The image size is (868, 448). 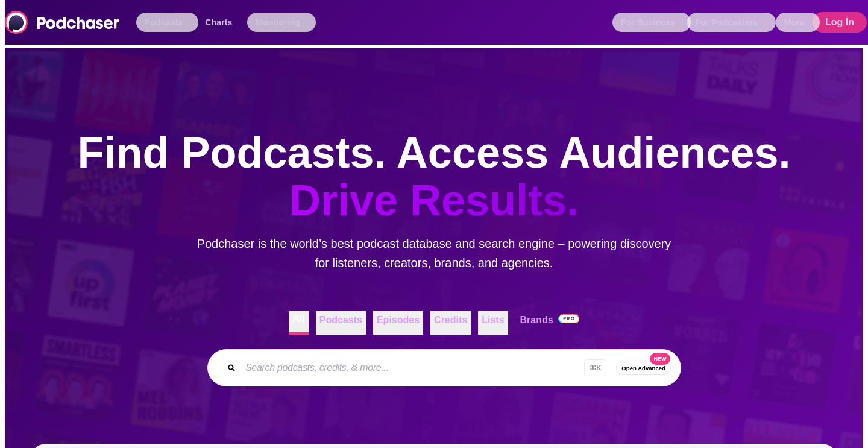 What do you see at coordinates (218, 22) in the screenshot?
I see `a: Charts` at bounding box center [218, 22].